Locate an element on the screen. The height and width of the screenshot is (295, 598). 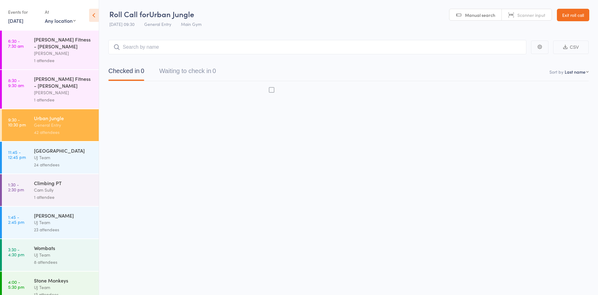
div: 24 attendees is located at coordinates (64, 164).